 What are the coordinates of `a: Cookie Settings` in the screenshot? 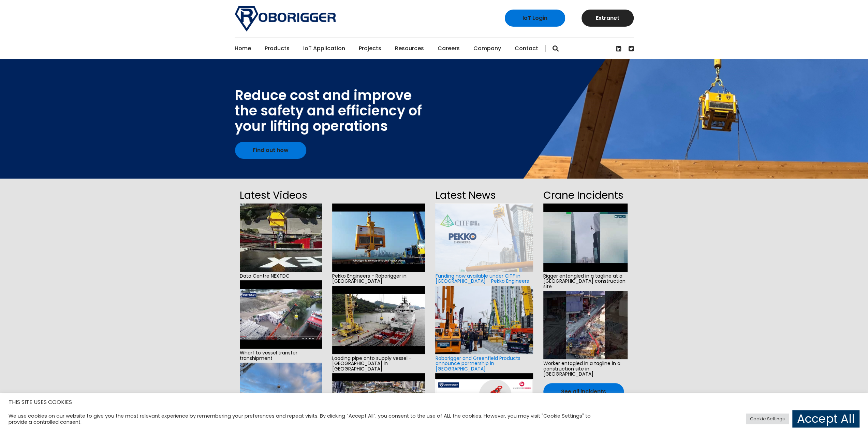 It's located at (767, 418).